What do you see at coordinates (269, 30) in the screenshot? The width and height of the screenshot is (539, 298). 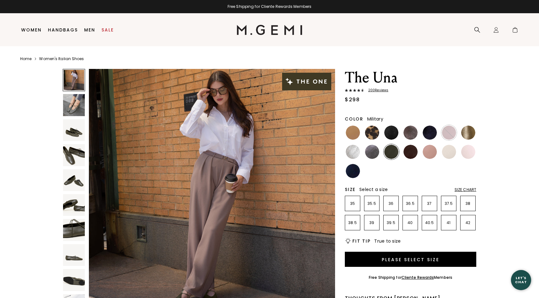 I see `img: M.Gemi` at bounding box center [269, 30].